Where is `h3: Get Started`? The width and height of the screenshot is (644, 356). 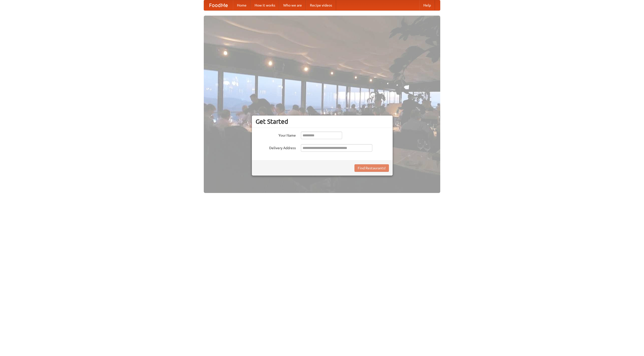 h3: Get Started is located at coordinates (322, 121).